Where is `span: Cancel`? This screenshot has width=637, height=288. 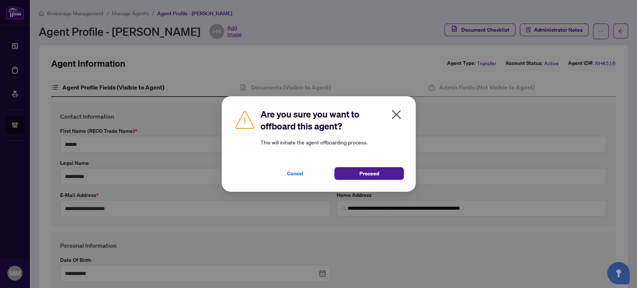
span: Cancel is located at coordinates (295, 174).